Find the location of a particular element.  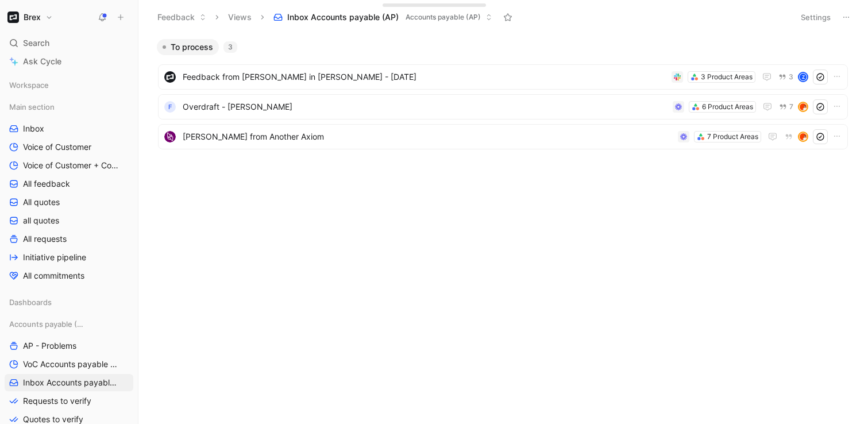

h1: Brex is located at coordinates (32, 17).